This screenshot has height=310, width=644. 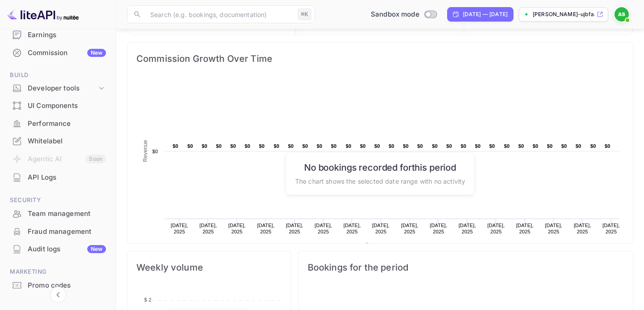 What do you see at coordinates (58, 200) in the screenshot?
I see `span: Security` at bounding box center [58, 200].